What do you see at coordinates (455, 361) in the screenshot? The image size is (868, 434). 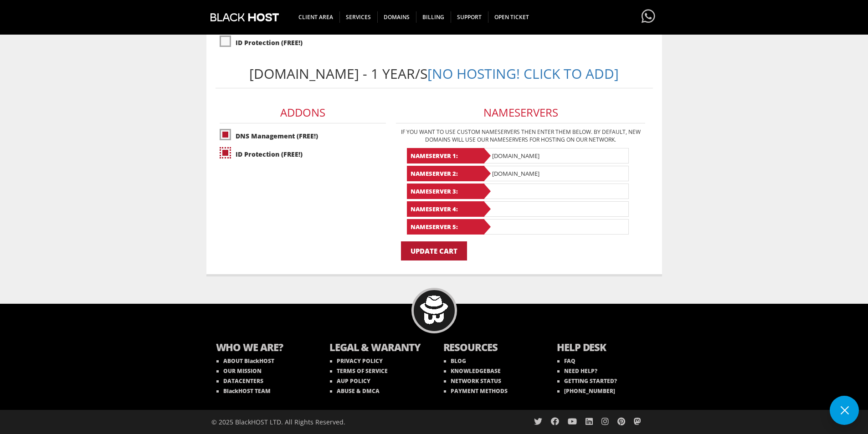 I see `a: BLOG` at bounding box center [455, 361].